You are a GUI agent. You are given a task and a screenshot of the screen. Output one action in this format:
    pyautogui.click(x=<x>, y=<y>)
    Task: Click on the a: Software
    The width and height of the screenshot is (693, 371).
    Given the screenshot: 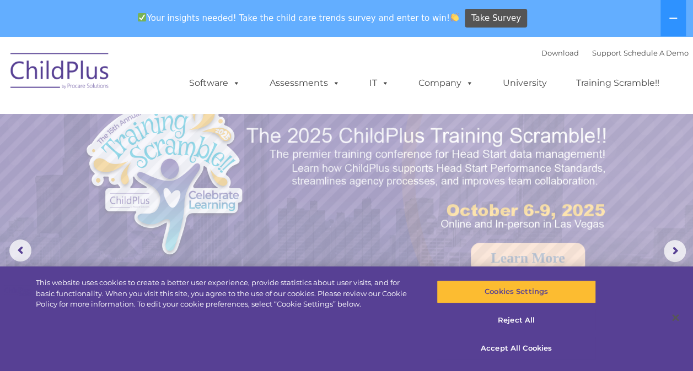 What is the action you would take?
    pyautogui.click(x=214, y=83)
    